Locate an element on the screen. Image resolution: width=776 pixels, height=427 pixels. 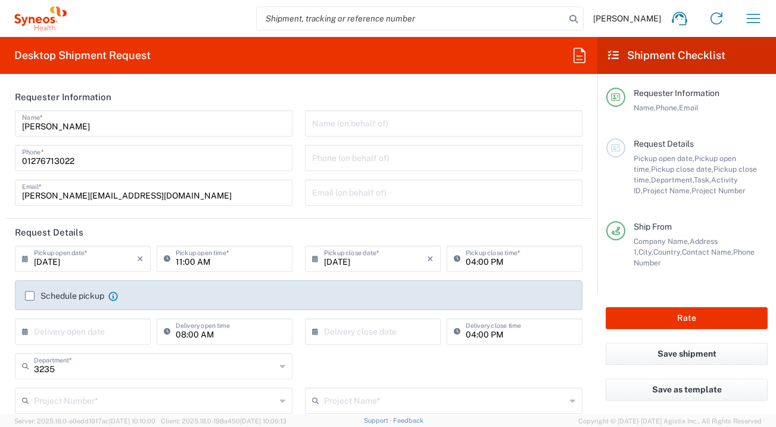
button: Save as template is located at coordinates (687, 389).